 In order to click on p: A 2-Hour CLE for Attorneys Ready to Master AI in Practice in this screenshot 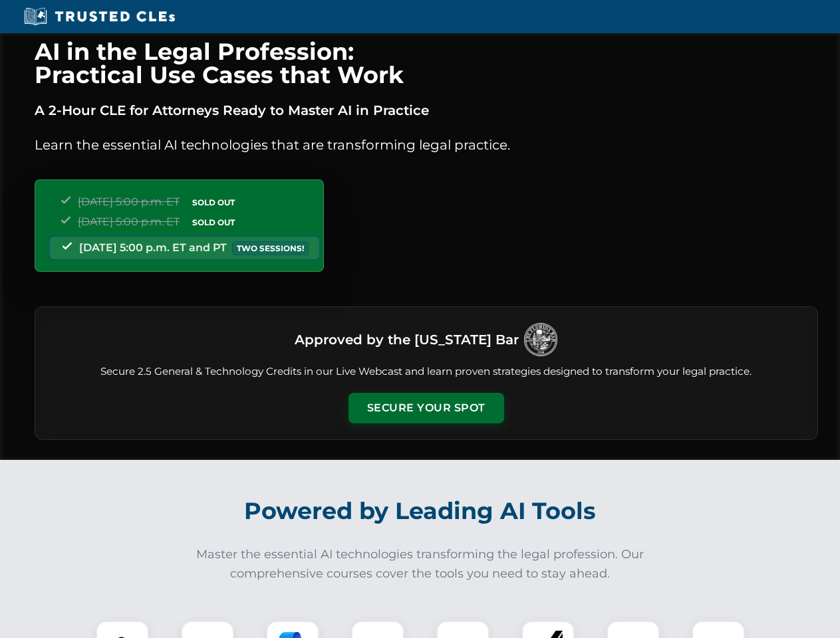, I will do `click(426, 110)`.